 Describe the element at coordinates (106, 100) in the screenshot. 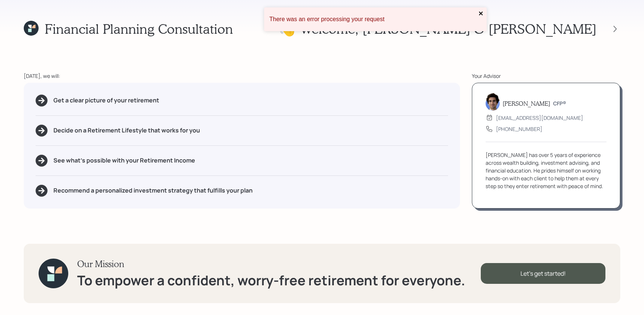

I see `h5: Get a clear picture of your retirement` at that location.